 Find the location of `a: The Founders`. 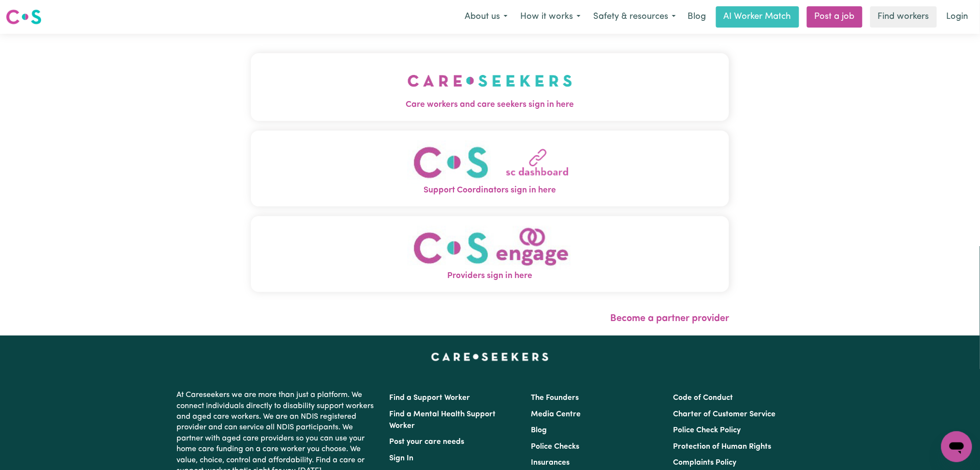

a: The Founders is located at coordinates (555, 398).